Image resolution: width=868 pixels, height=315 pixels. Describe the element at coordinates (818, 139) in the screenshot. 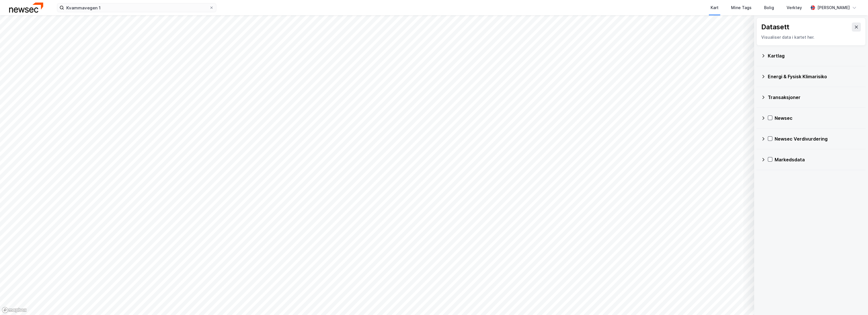

I see `div: Newsec Verdivurdering` at that location.